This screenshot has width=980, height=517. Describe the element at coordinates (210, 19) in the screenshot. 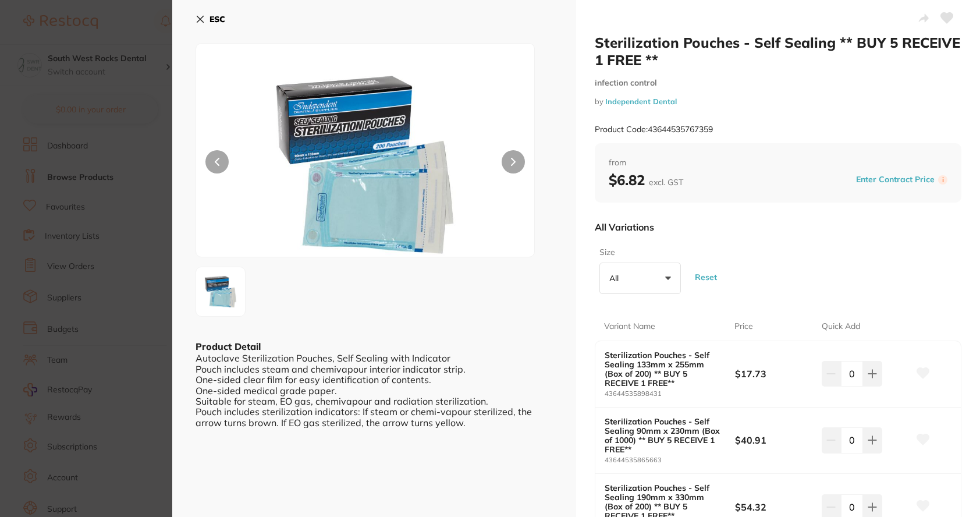

I see `button: ESC` at that location.